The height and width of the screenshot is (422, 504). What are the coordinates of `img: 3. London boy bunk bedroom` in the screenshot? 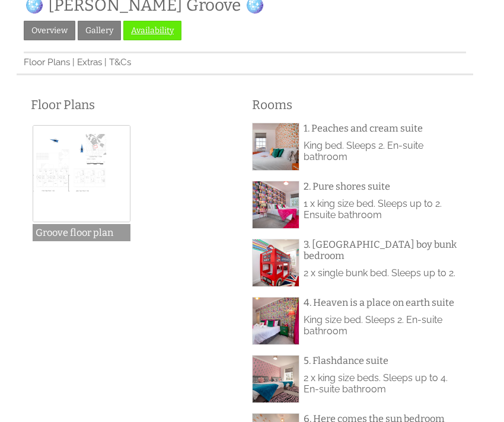 It's located at (276, 263).